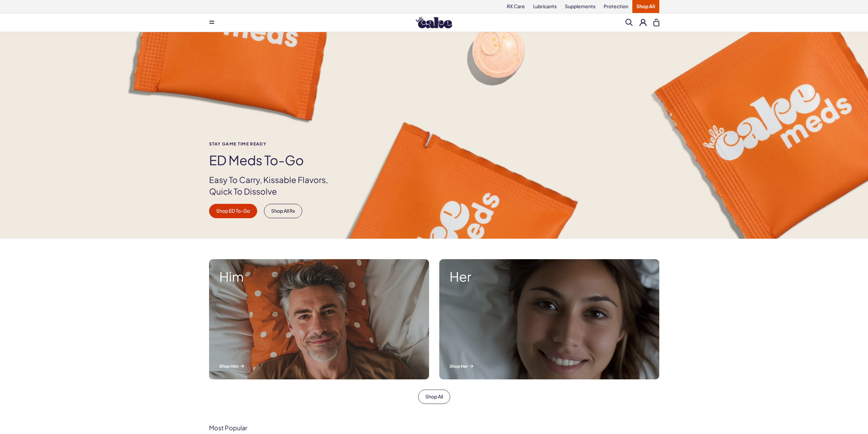 The width and height of the screenshot is (868, 434). What do you see at coordinates (319, 319) in the screenshot?
I see `a: A man smiling while lying in bed. Him Shop Him` at bounding box center [319, 319].